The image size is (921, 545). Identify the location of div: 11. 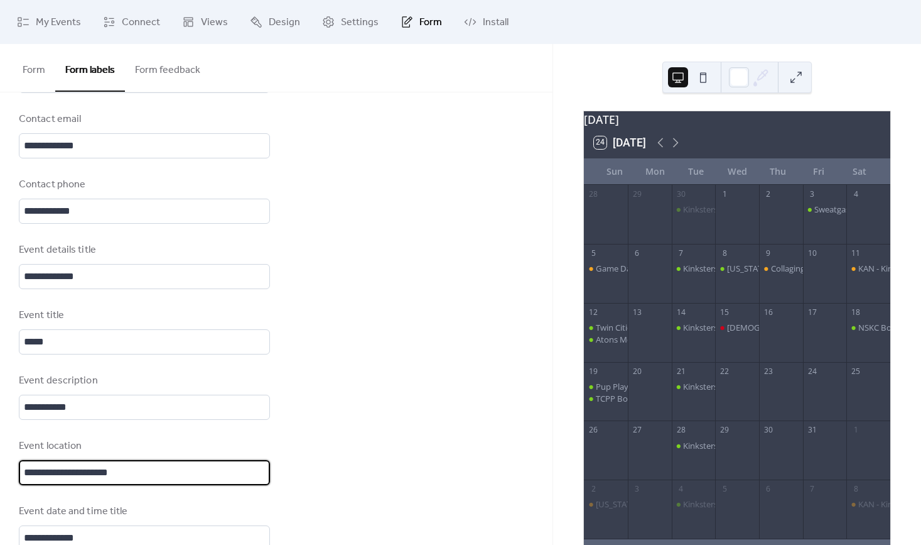
(856, 252).